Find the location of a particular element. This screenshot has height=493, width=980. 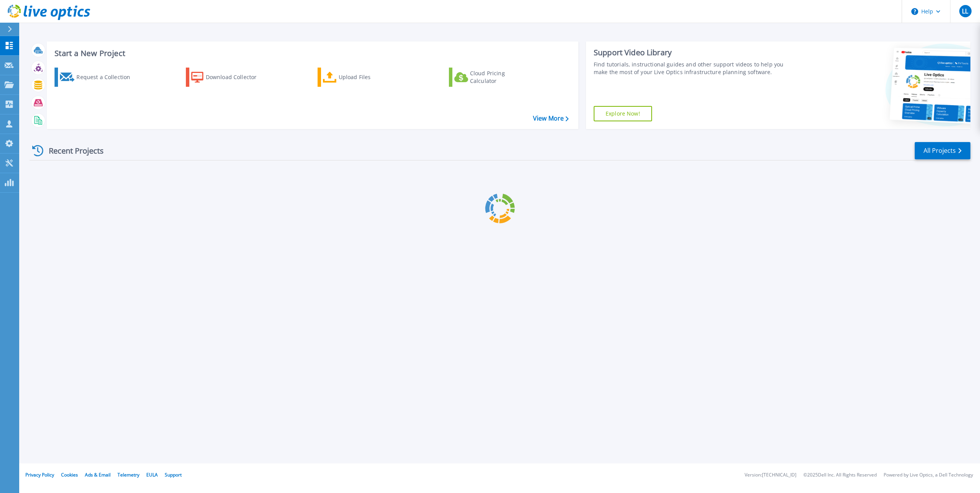

a: Support is located at coordinates (173, 475).